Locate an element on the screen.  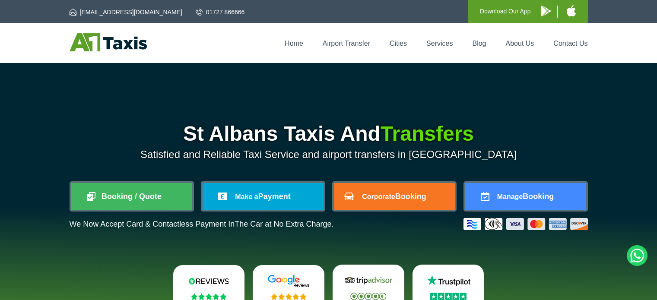
a: Airport Transfer is located at coordinates (346, 43).